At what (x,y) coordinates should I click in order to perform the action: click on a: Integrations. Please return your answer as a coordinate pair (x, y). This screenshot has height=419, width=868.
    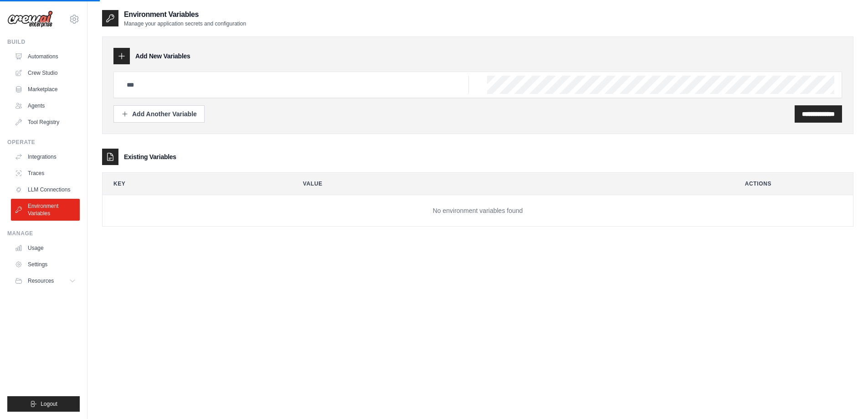
    Looking at the image, I should click on (45, 156).